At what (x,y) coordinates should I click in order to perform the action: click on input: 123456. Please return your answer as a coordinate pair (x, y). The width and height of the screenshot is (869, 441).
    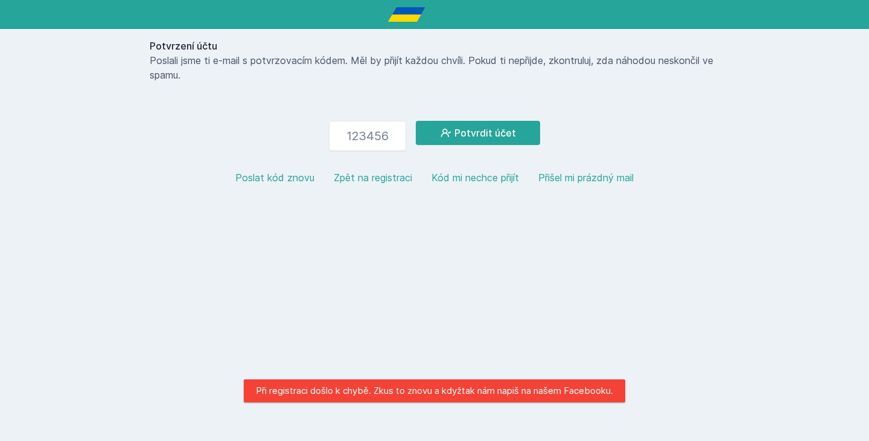
    Looking at the image, I should click on (368, 136).